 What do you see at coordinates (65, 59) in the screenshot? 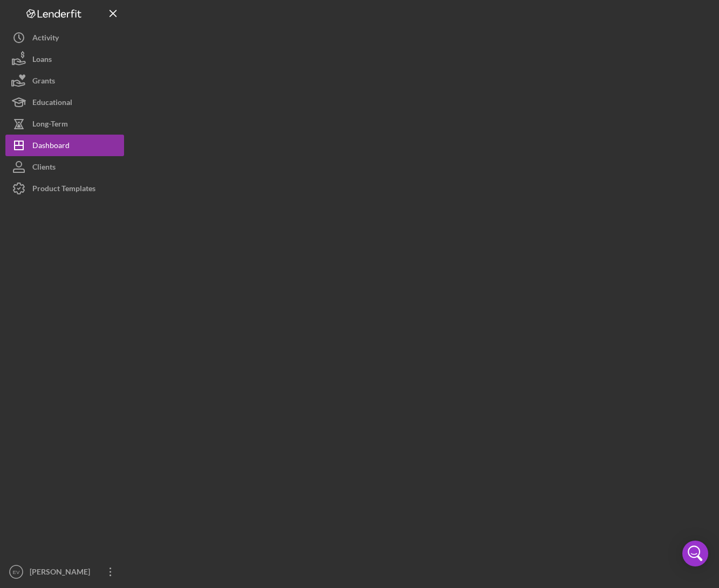
I see `a: Loans` at bounding box center [65, 59].